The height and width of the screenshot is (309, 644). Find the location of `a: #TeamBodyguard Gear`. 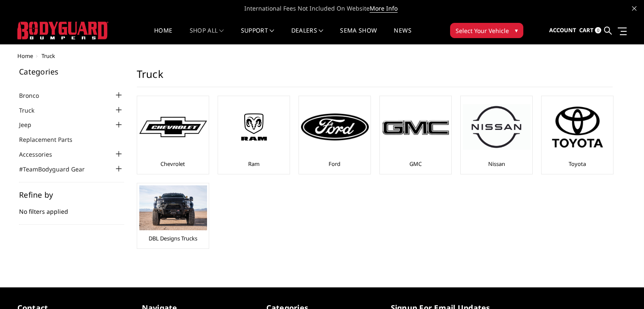

a: #TeamBodyguard Gear is located at coordinates (57, 169).